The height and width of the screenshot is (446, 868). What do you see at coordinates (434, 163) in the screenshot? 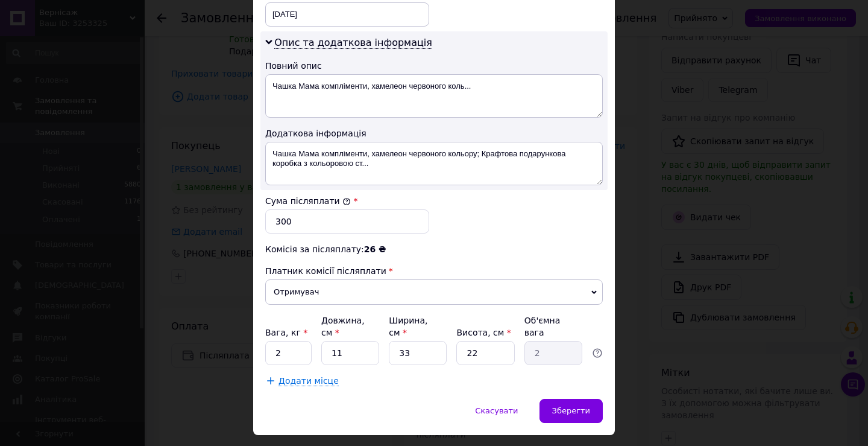
I see `textarea: Чашка Мама компліменти, хамелеон червоного кольору; Крафтова подарункова коробка з кольоровою ст...` at bounding box center [434, 163].